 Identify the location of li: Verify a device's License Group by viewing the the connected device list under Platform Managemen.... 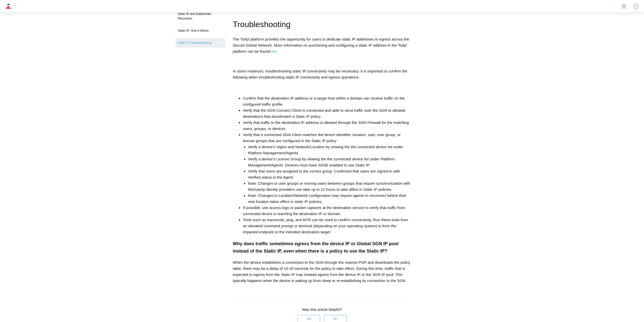
(330, 162).